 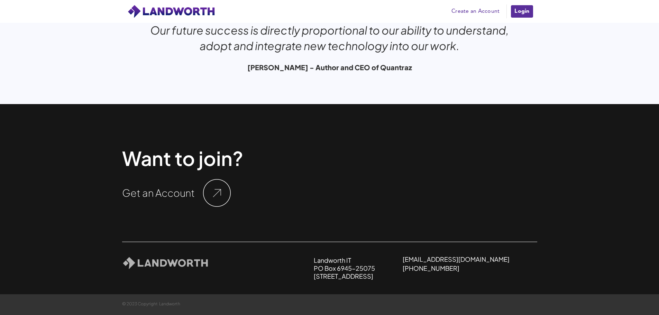 What do you see at coordinates (159, 193) in the screenshot?
I see `a: Get an Account` at bounding box center [159, 193].